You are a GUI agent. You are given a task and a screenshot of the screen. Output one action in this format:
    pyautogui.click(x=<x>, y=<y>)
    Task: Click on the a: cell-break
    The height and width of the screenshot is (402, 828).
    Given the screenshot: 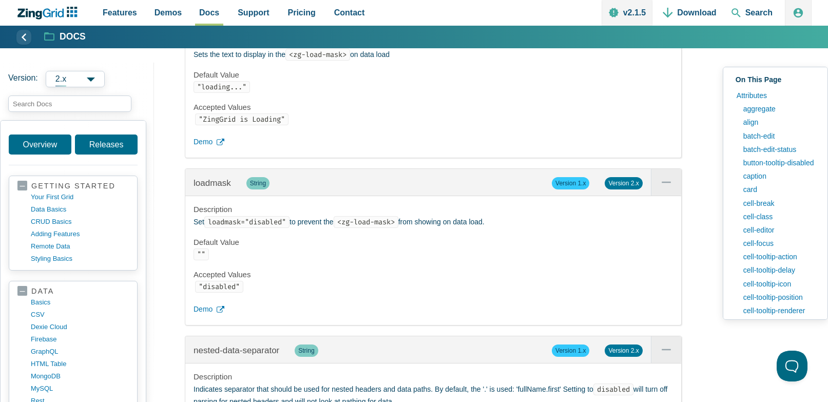 What is the action you would take?
    pyautogui.click(x=778, y=203)
    